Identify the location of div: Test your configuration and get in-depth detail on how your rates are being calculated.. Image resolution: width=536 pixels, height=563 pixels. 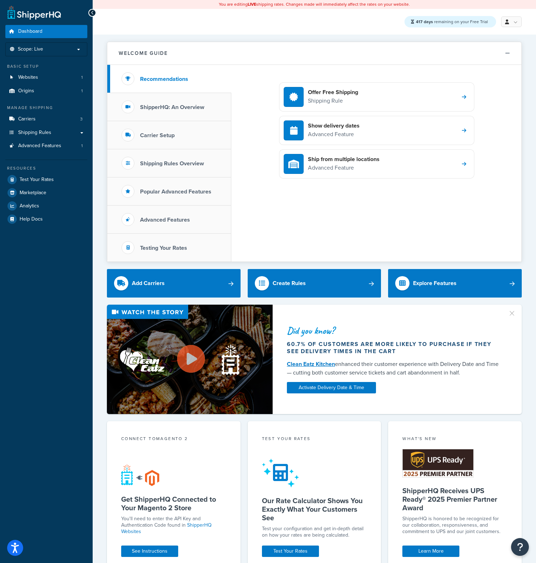
(314, 532).